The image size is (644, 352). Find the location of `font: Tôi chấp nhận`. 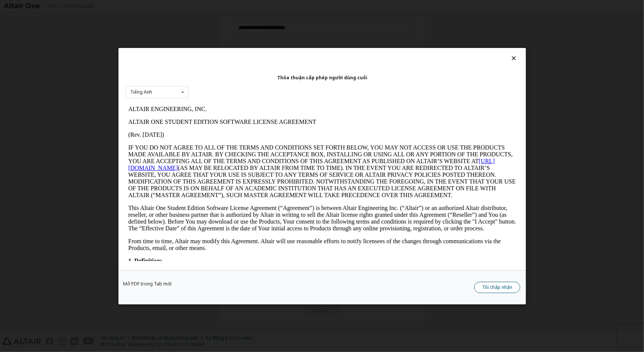

font: Tôi chấp nhận is located at coordinates (497, 287).